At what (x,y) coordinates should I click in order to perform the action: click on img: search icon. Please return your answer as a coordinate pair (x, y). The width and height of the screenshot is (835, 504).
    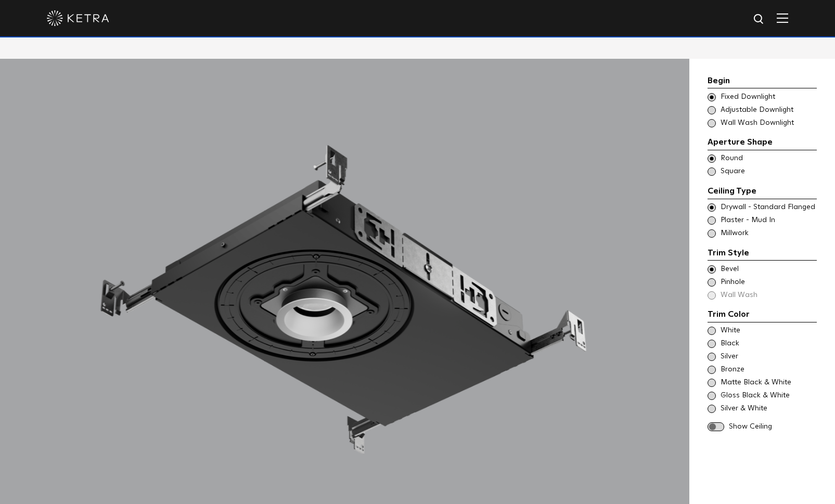
    Looking at the image, I should click on (759, 19).